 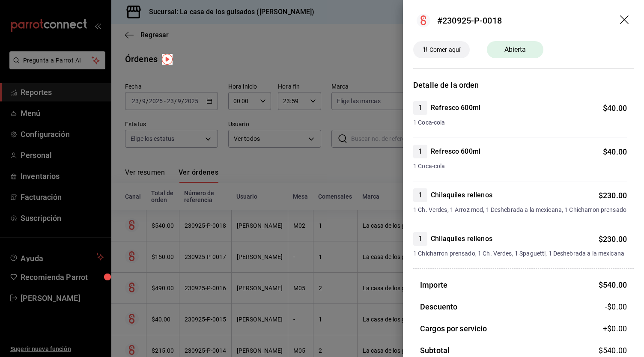 I want to click on h3: Cargos por servicio, so click(x=454, y=328).